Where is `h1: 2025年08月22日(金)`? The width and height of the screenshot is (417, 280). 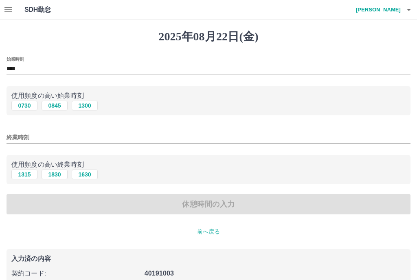
h1: 2025年08月22日(金) is located at coordinates (209, 37).